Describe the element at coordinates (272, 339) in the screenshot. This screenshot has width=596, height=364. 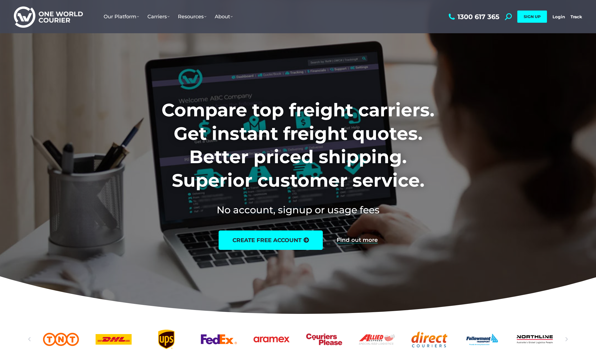
I see `div: Aramex_logo` at that location.